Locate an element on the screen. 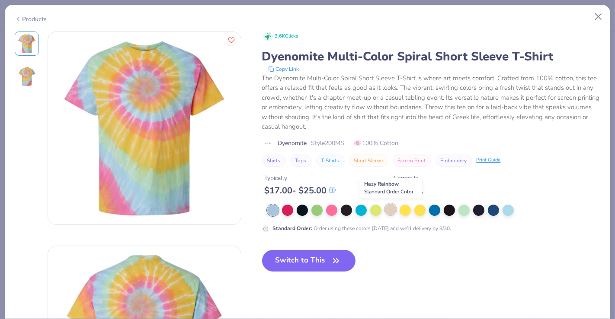 Image resolution: width=615 pixels, height=319 pixels. span: 100% Cotton is located at coordinates (376, 143).